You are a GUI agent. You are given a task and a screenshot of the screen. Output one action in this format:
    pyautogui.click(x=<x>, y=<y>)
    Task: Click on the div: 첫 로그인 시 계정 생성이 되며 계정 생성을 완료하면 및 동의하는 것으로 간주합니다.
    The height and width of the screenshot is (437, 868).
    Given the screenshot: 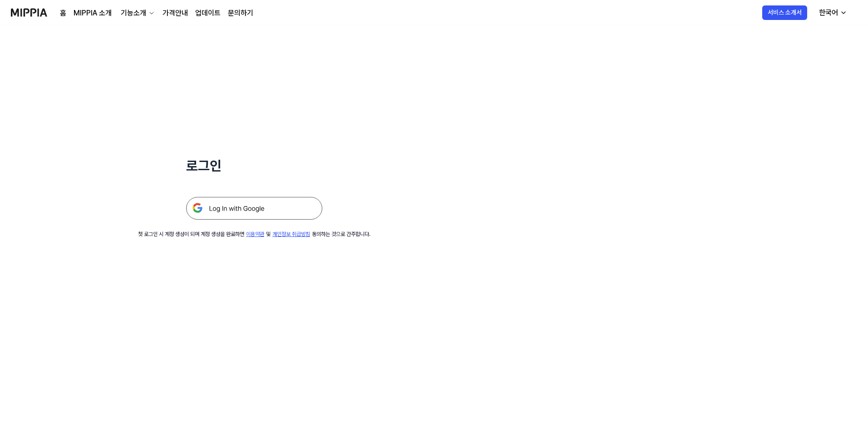 What is the action you would take?
    pyautogui.click(x=254, y=234)
    